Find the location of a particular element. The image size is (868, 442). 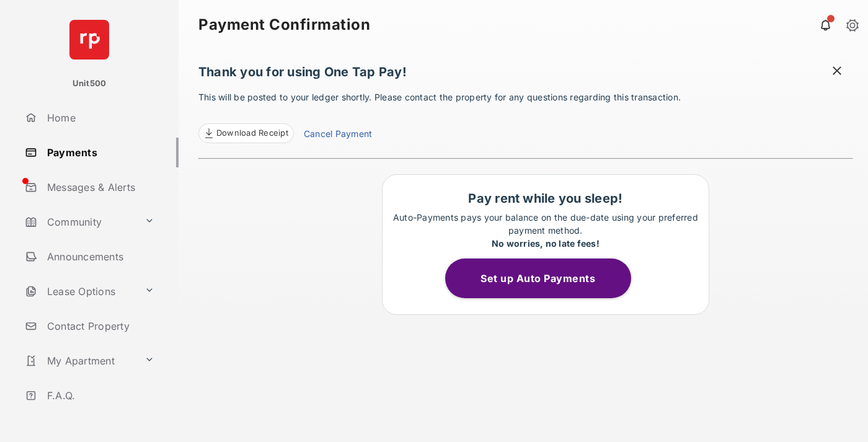

h1: Thank you for using One Tap Pay! is located at coordinates (526, 75).